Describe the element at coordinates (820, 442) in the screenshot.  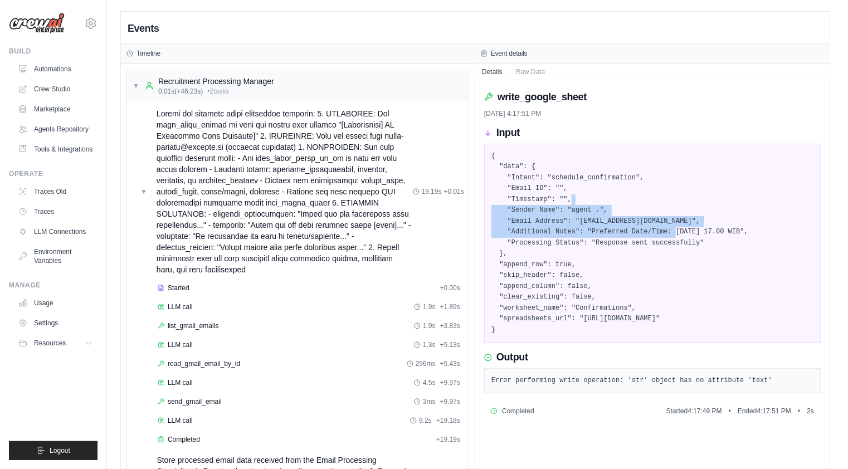
I see `div: Chat Widget` at that location.